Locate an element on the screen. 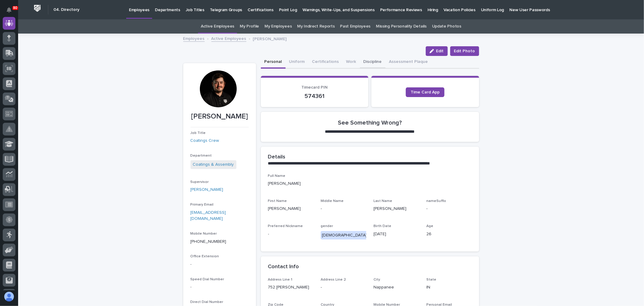 Image resolution: width=644 pixels, height=306 pixels. span: Mobile Number is located at coordinates (204, 234).